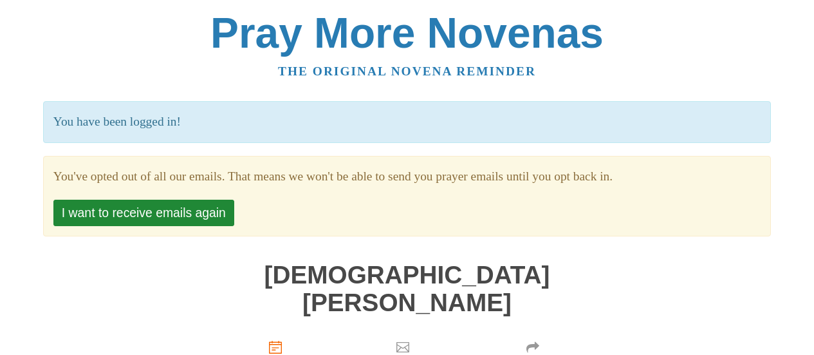 The image size is (814, 355). I want to click on p: You have been logged in!, so click(407, 122).